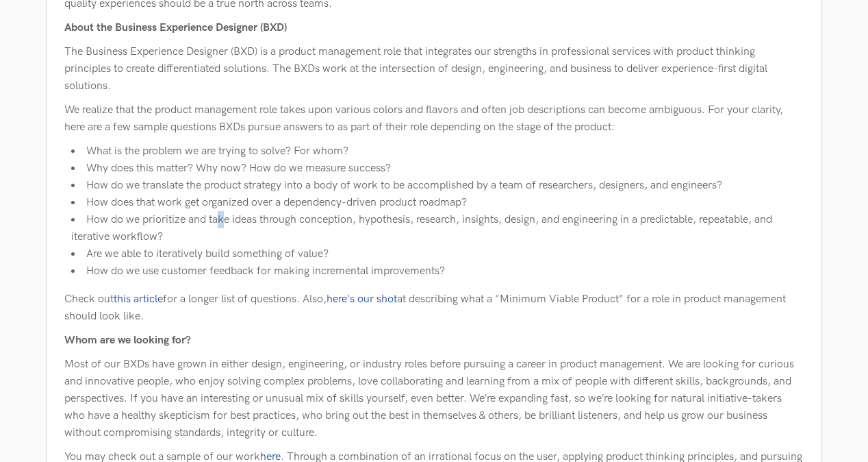 The height and width of the screenshot is (462, 868). Describe the element at coordinates (361, 299) in the screenshot. I see `a: here's our shot` at that location.